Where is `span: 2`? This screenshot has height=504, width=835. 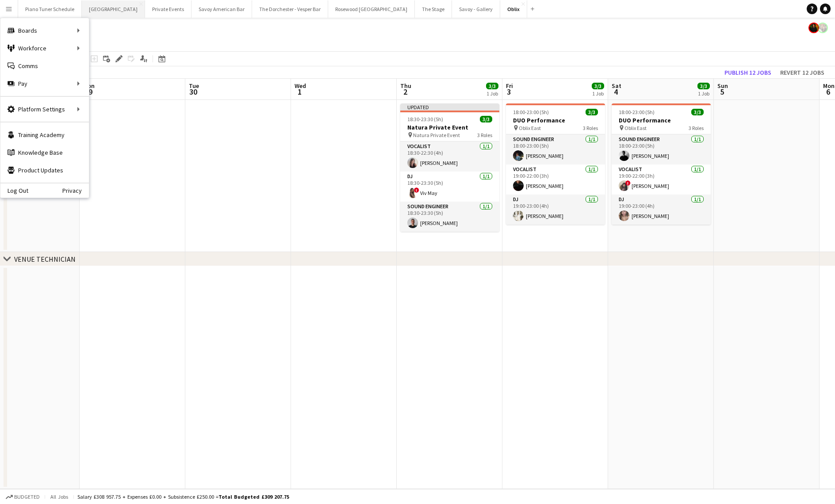
span: 2 is located at coordinates (405, 92).